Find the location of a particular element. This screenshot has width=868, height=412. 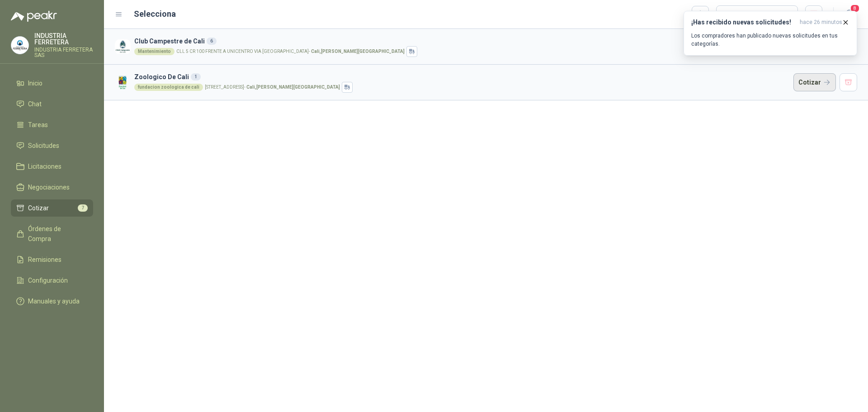

span: Tareas is located at coordinates (38, 125).